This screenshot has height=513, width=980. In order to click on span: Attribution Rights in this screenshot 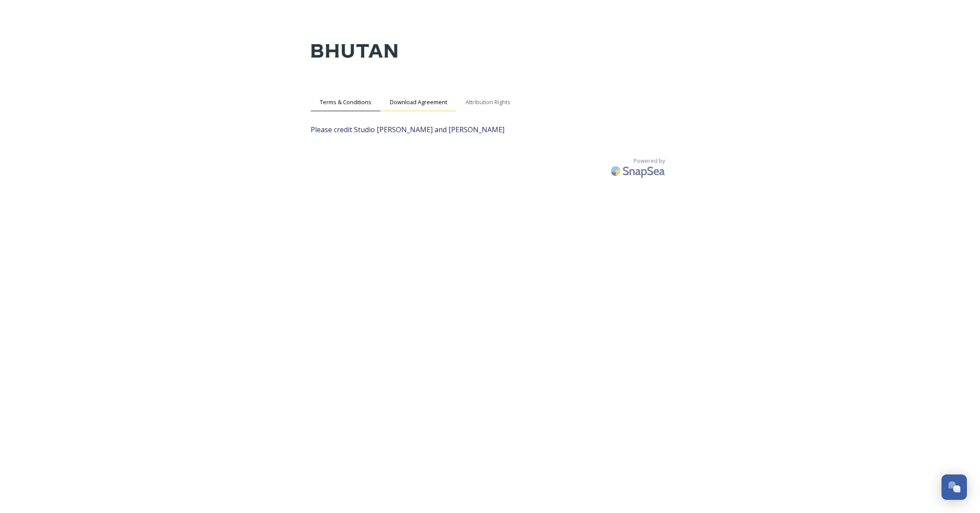, I will do `click(487, 102)`.